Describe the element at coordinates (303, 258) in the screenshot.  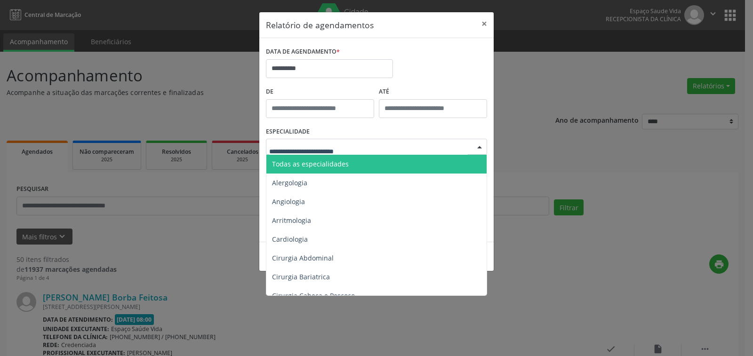
I see `span: Cirurgia Abdominal` at that location.